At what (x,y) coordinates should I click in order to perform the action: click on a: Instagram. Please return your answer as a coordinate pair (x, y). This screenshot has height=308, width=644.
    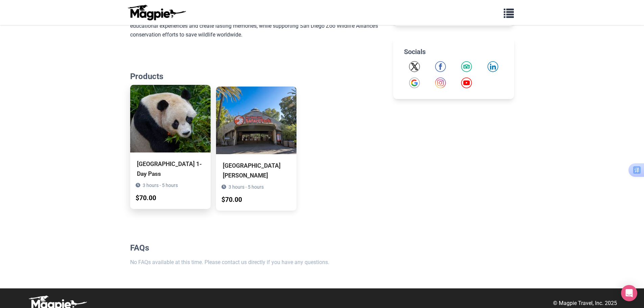
    Looking at the image, I should click on (441, 83).